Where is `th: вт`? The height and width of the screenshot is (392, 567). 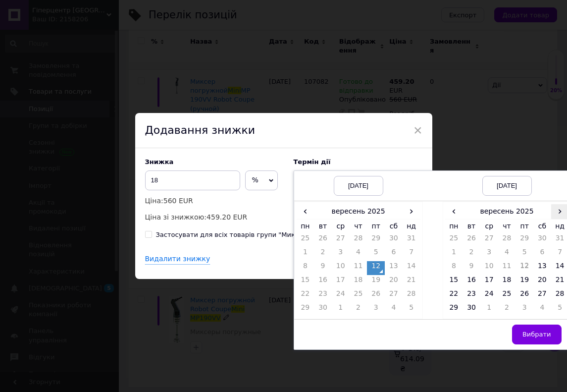
th: вт is located at coordinates (471, 226).